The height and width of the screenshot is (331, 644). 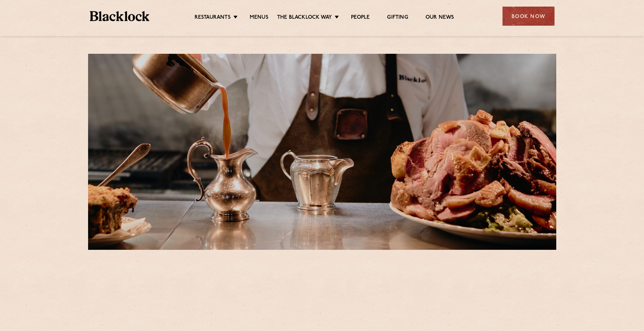 What do you see at coordinates (439, 18) in the screenshot?
I see `a: Our News` at bounding box center [439, 18].